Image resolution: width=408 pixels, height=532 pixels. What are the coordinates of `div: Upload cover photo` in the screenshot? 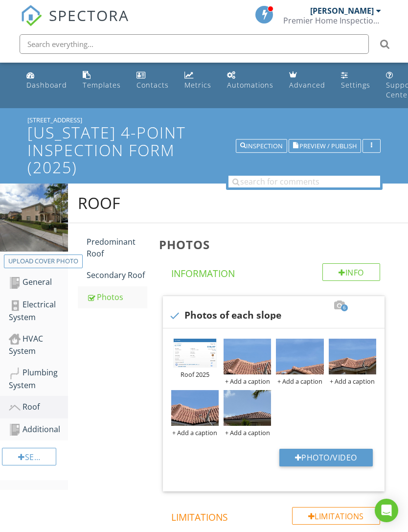 It's located at (43, 262).